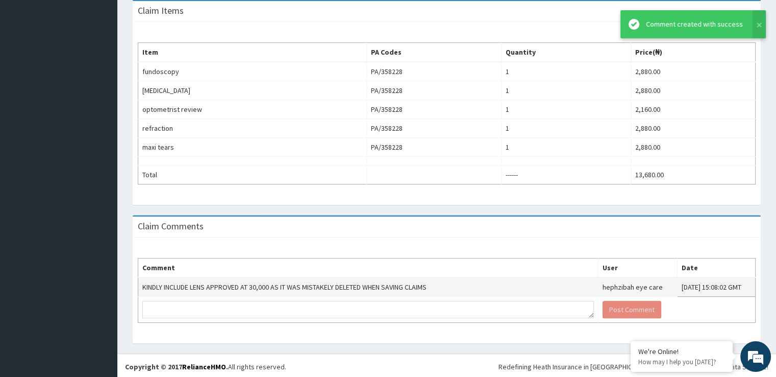 The width and height of the screenshot is (776, 377). Describe the element at coordinates (253, 147) in the screenshot. I see `td: maxi tears` at that location.